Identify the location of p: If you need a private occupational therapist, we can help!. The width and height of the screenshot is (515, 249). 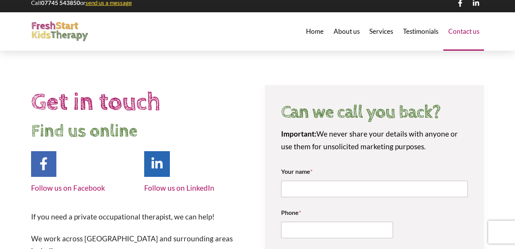
(141, 216).